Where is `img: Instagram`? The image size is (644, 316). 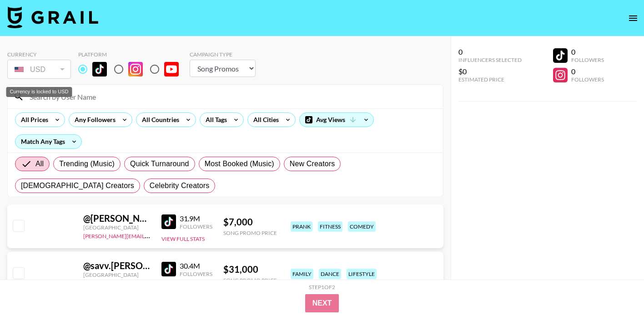 img: Instagram is located at coordinates (136, 69).